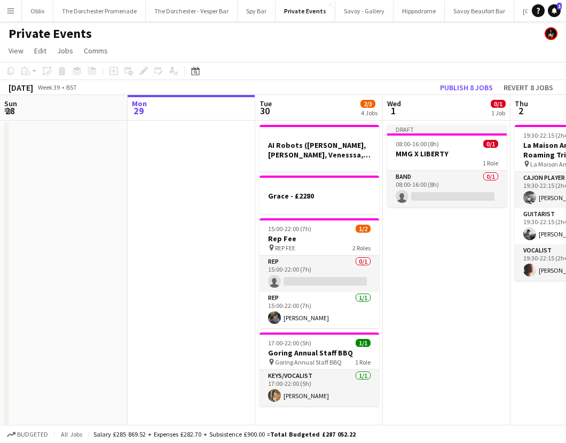  What do you see at coordinates (313, 434) in the screenshot?
I see `span: Total Budgeted £287 052.22` at bounding box center [313, 434].